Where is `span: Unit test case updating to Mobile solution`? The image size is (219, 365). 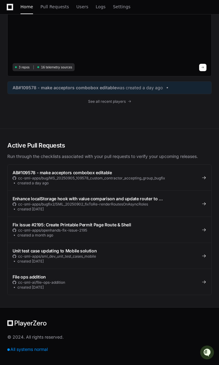
span: Unit test case updating to Mobile solution is located at coordinates (55, 250).